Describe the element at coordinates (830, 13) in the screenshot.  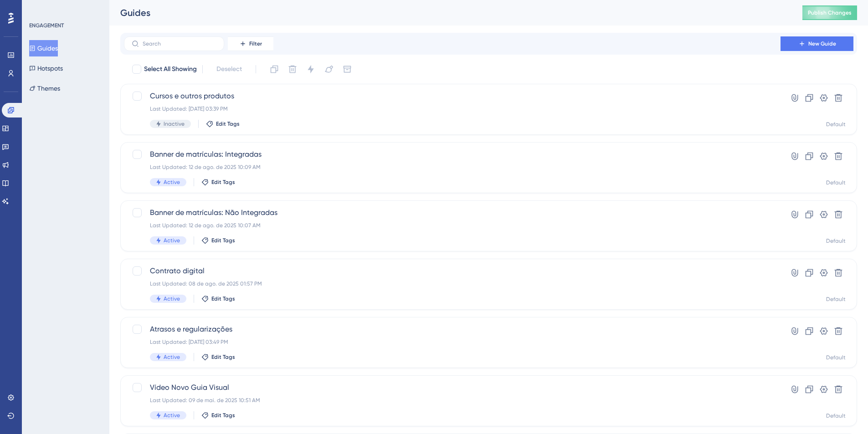
I see `span: Publish Changes` at that location.